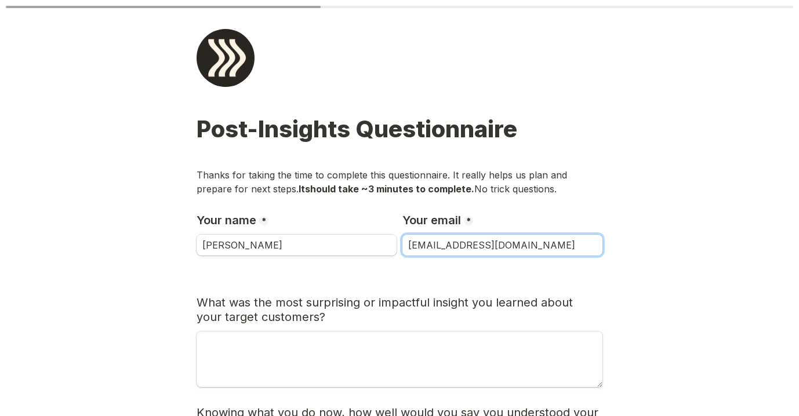  What do you see at coordinates (431, 220) in the screenshot?
I see `p: Your email` at bounding box center [431, 220].